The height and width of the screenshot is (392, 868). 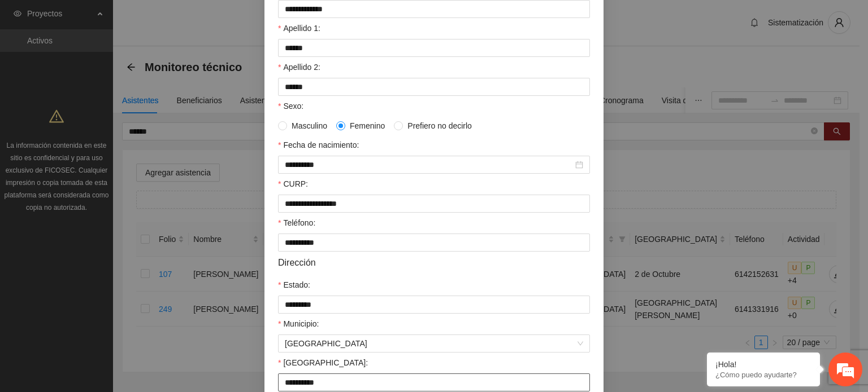 What do you see at coordinates (368, 126) in the screenshot?
I see `span: Femenino` at bounding box center [368, 126].